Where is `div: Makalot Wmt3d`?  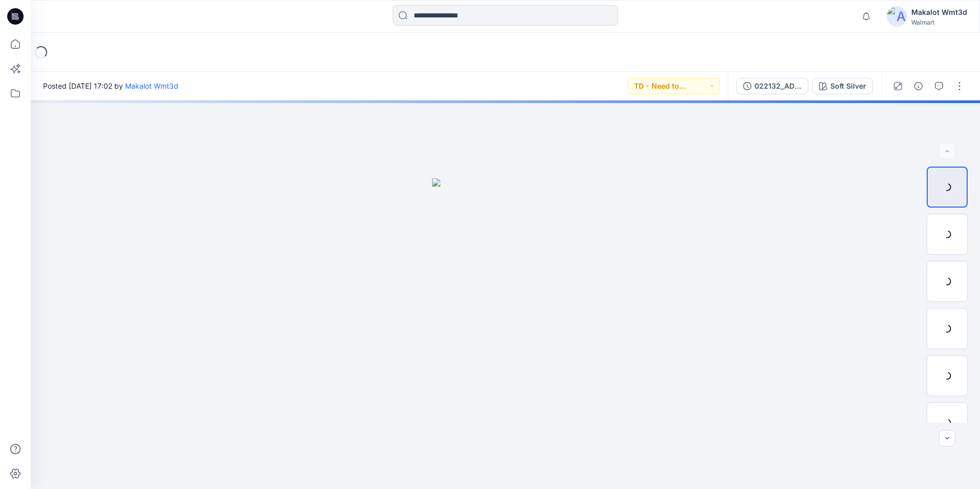
div: Makalot Wmt3d is located at coordinates (939, 12).